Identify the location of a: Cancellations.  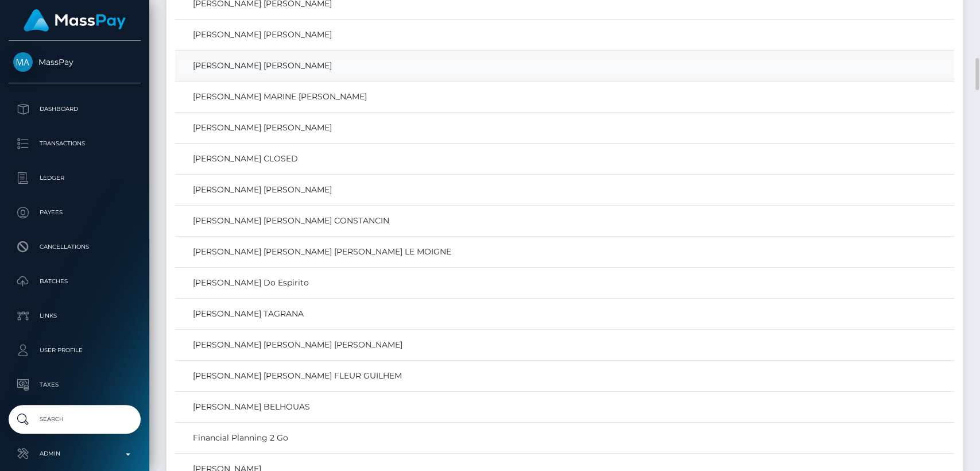
(75, 247).